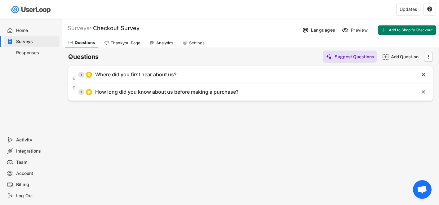  What do you see at coordinates (354, 57) in the screenshot?
I see `div: Suggest Questions` at bounding box center [354, 57].